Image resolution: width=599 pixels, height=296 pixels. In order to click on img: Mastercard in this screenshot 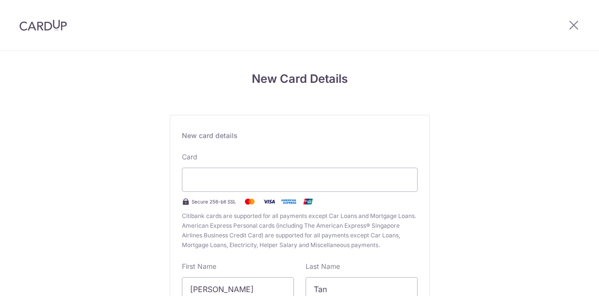, I will do `click(250, 202)`.